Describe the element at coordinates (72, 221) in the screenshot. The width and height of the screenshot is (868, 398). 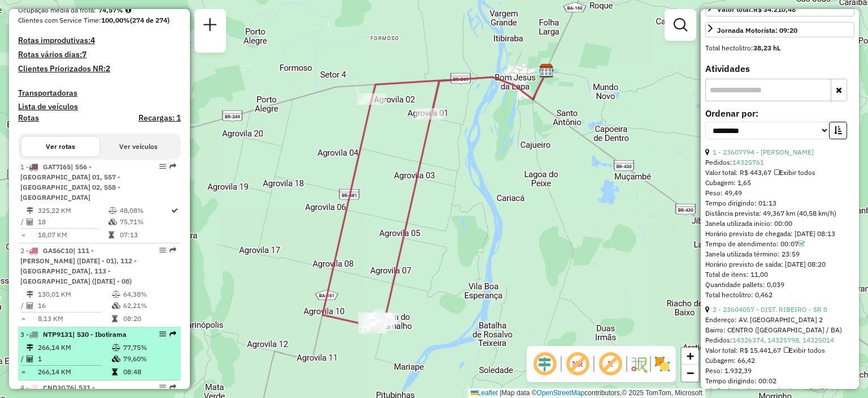
I see `td: 18` at that location.